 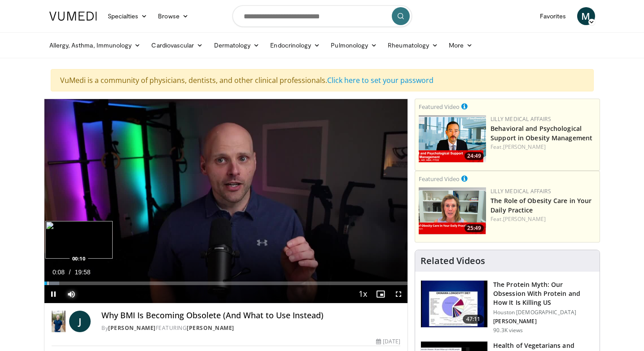 I want to click on div: By FEATURING, so click(x=251, y=328).